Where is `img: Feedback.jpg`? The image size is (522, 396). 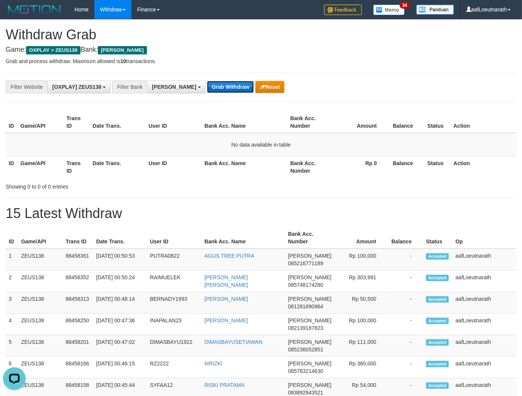 img: Feedback.jpg is located at coordinates (343, 10).